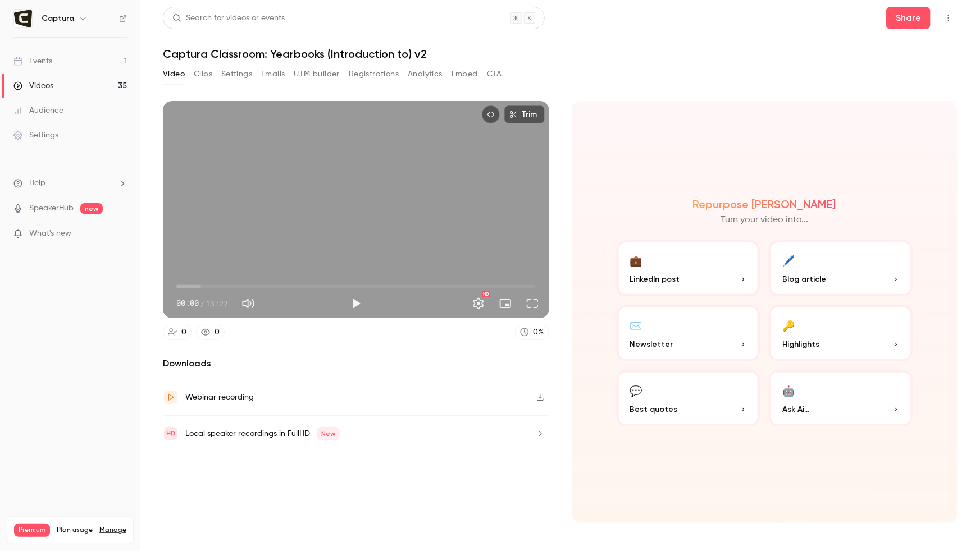  What do you see at coordinates (688, 269) in the screenshot?
I see `button: 💼LinkedIn post` at bounding box center [688, 269].